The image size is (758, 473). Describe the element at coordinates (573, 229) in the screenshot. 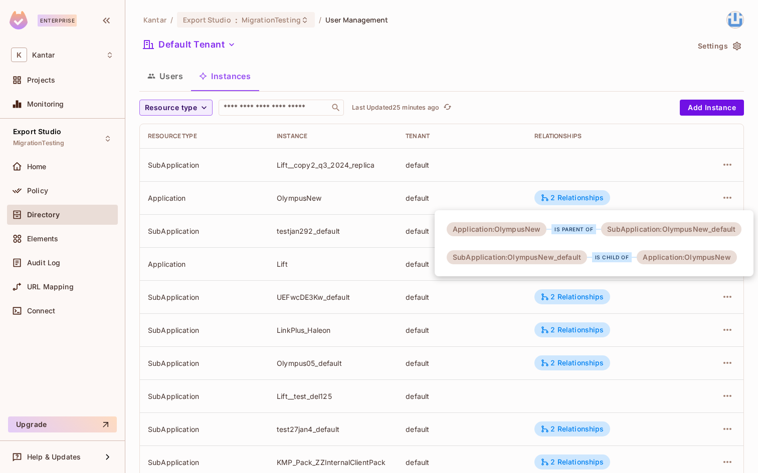

I see `div: is parent of` at that location.